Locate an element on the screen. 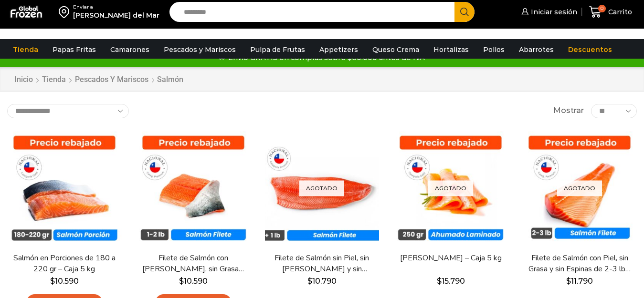  bdi: 11.790 is located at coordinates (580, 281).